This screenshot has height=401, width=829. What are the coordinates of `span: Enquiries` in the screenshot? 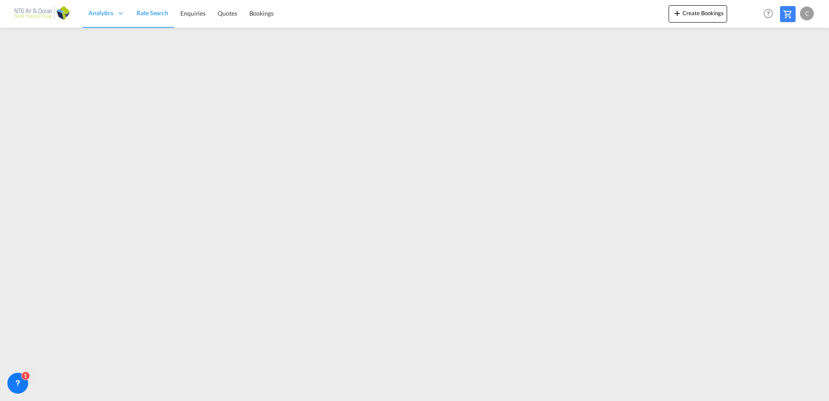 It's located at (193, 13).